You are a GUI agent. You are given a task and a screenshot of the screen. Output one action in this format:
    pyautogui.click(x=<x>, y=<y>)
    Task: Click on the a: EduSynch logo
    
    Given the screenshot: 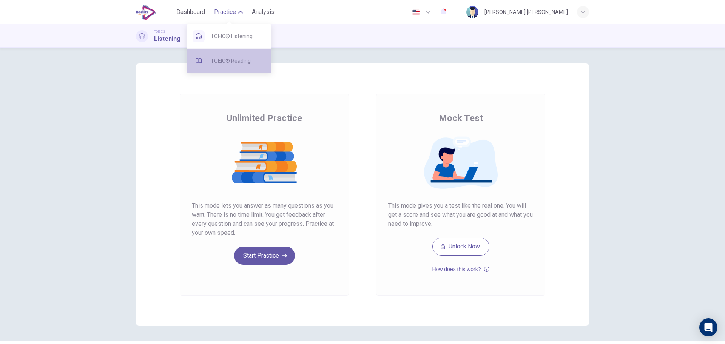 What is the action you would take?
    pyautogui.click(x=154, y=12)
    